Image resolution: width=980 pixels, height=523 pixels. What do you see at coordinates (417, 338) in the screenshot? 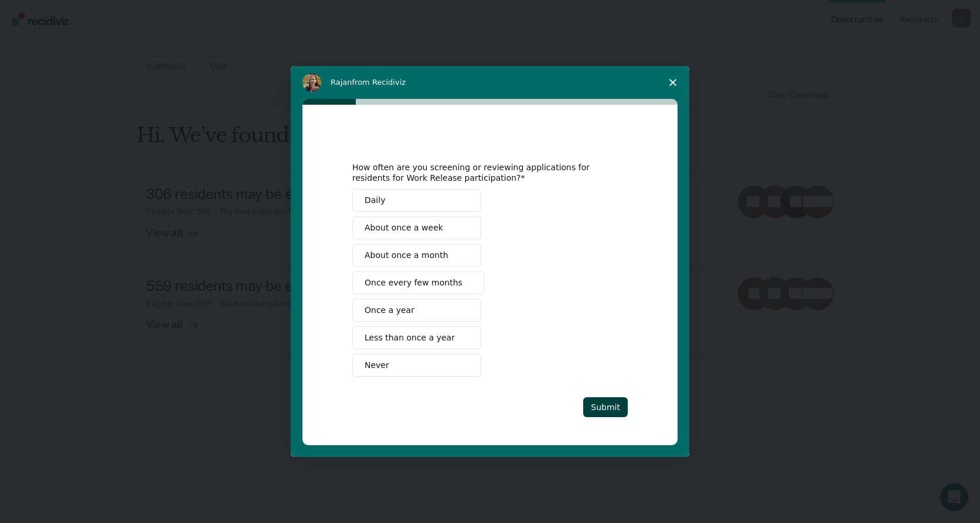
I see `button: Less than once a year` at bounding box center [417, 338].